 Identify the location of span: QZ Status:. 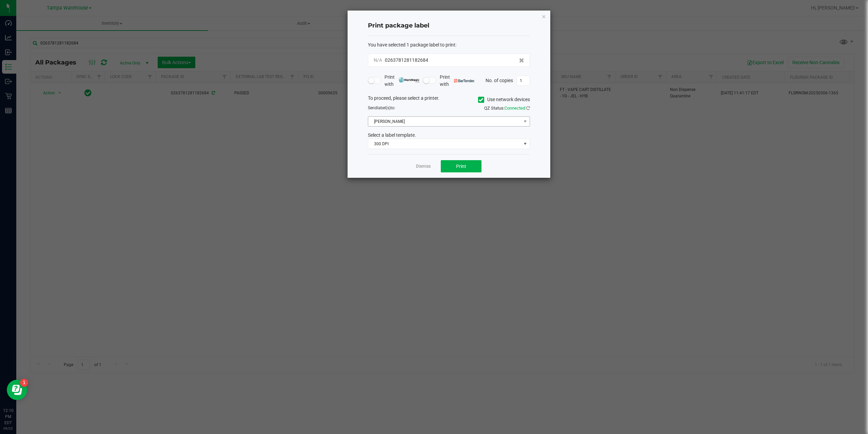
(507, 108).